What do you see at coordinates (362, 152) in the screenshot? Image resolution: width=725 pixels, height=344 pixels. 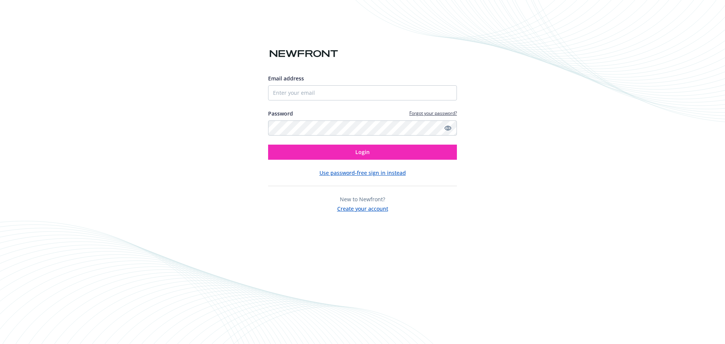 I see `button: Login` at bounding box center [362, 152].